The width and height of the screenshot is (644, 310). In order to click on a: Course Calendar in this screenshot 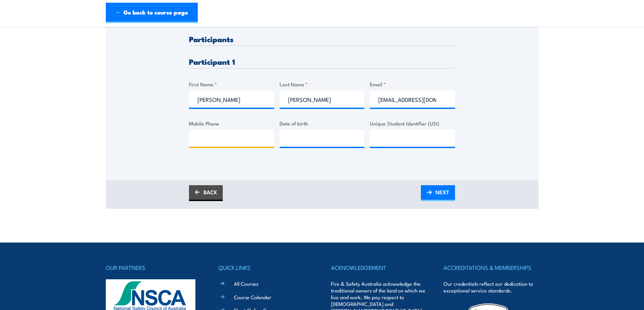, I will do `click(253, 297)`.